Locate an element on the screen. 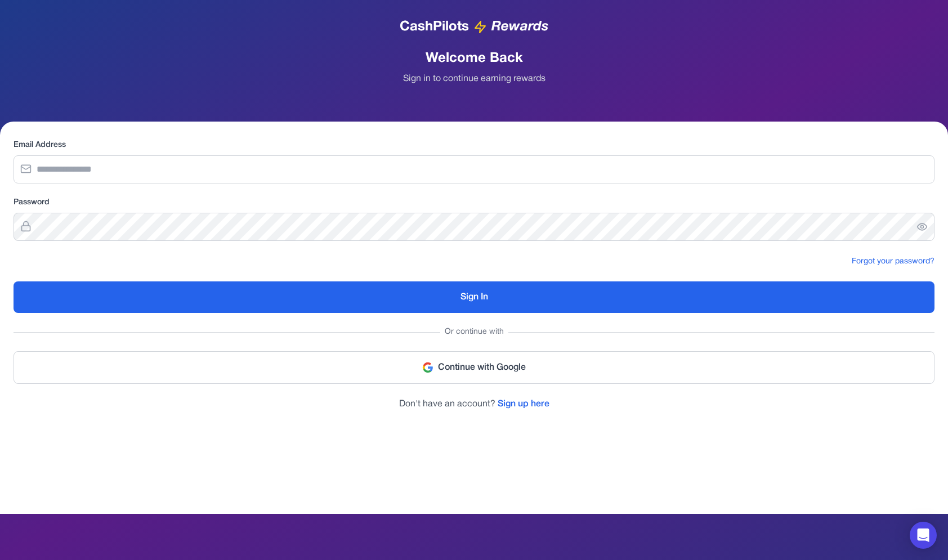  label: Password is located at coordinates (474, 203).